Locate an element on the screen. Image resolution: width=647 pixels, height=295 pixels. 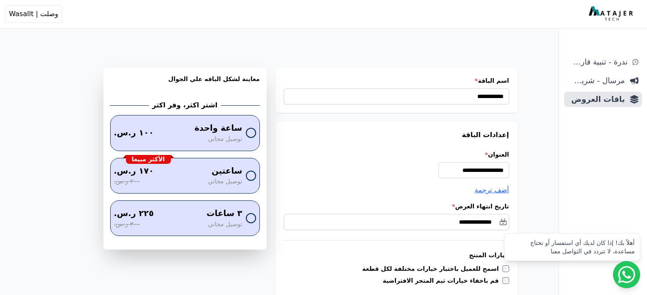
div: الأكثر مبيعا is located at coordinates (148, 160).